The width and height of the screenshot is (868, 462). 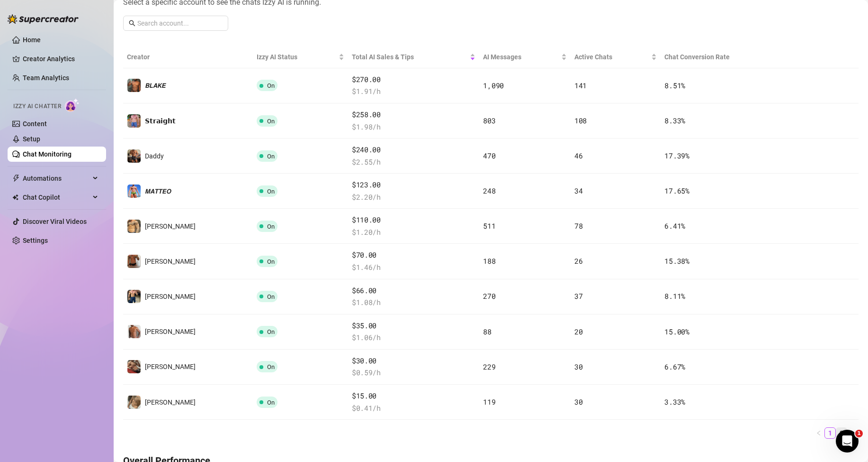 I want to click on img: Thomas, so click(x=134, y=402).